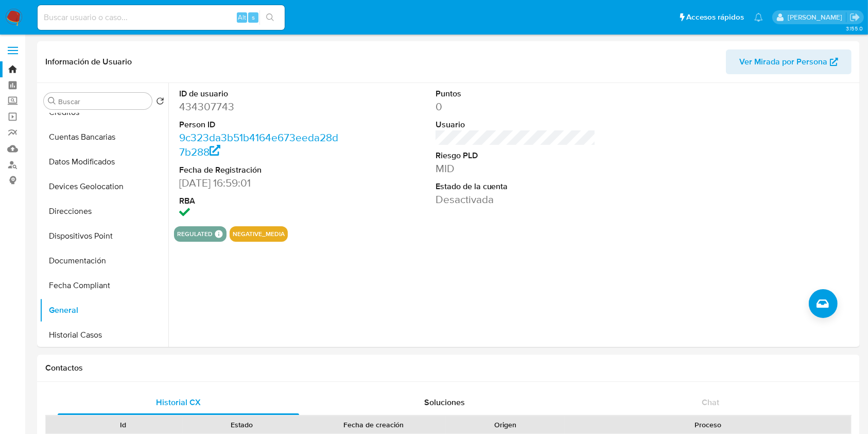 The image size is (868, 434). What do you see at coordinates (710, 402) in the screenshot?
I see `span: Chat` at bounding box center [710, 402].